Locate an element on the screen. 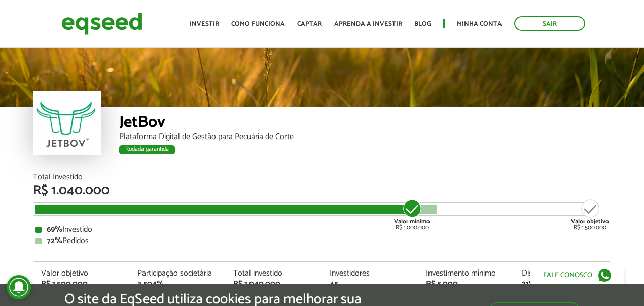 Image resolution: width=644 pixels, height=306 pixels. strong: 72% is located at coordinates (54, 240).